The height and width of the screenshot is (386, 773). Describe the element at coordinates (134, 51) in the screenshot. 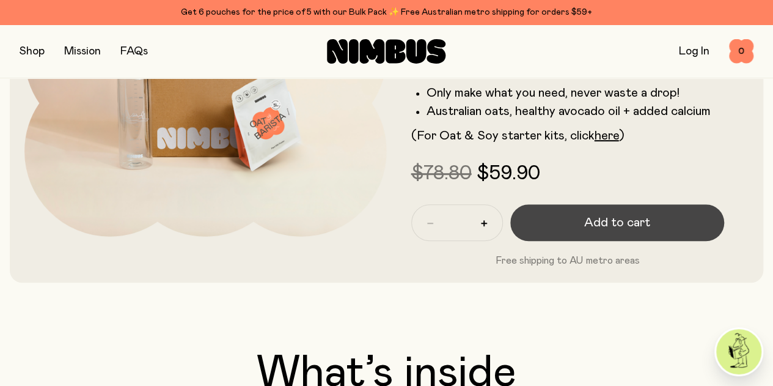

I see `a: FAQs` at that location.